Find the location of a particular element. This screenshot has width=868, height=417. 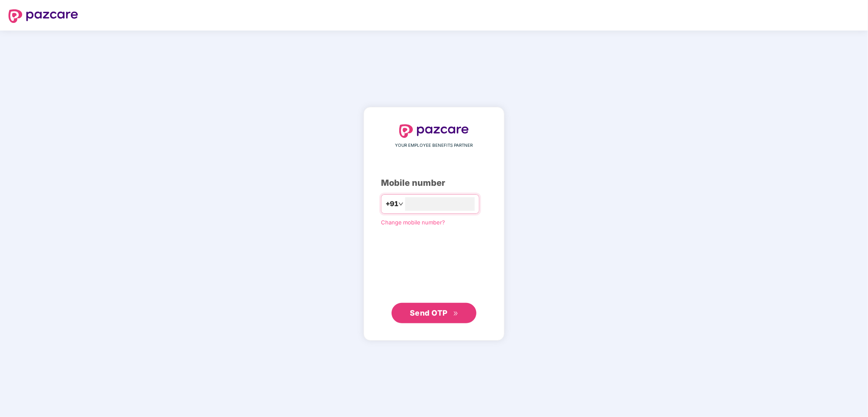

span: YOUR EMPLOYEE BENEFITS PARTNER is located at coordinates (434, 146).